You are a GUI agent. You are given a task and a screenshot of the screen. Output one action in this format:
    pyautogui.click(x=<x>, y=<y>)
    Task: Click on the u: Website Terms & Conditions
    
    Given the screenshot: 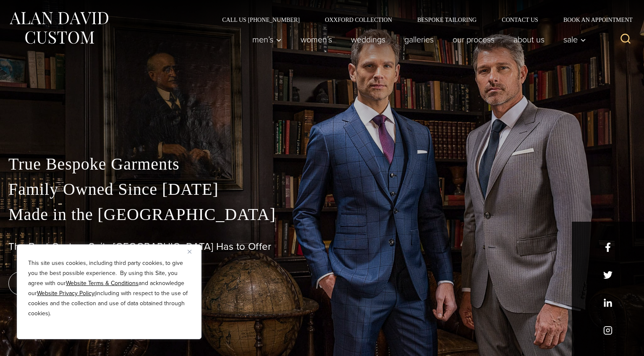 What is the action you would take?
    pyautogui.click(x=102, y=283)
    